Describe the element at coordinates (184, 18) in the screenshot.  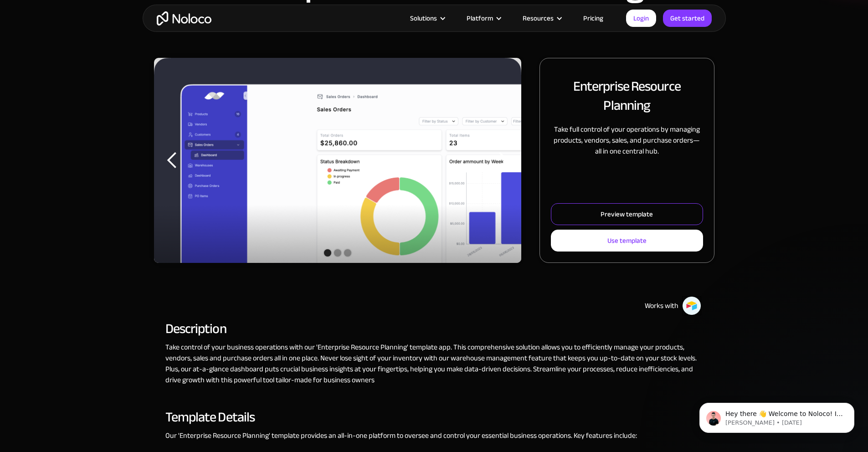
I see `a: home` at that location.